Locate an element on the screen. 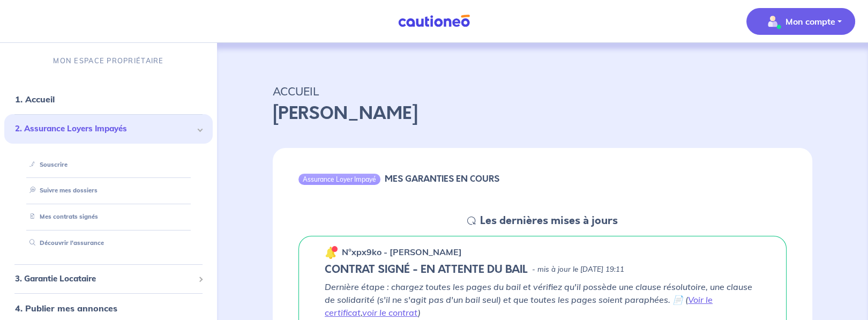 This screenshot has width=868, height=320. p: MON ESPACE PROPRIÉTAIRE is located at coordinates (108, 61).